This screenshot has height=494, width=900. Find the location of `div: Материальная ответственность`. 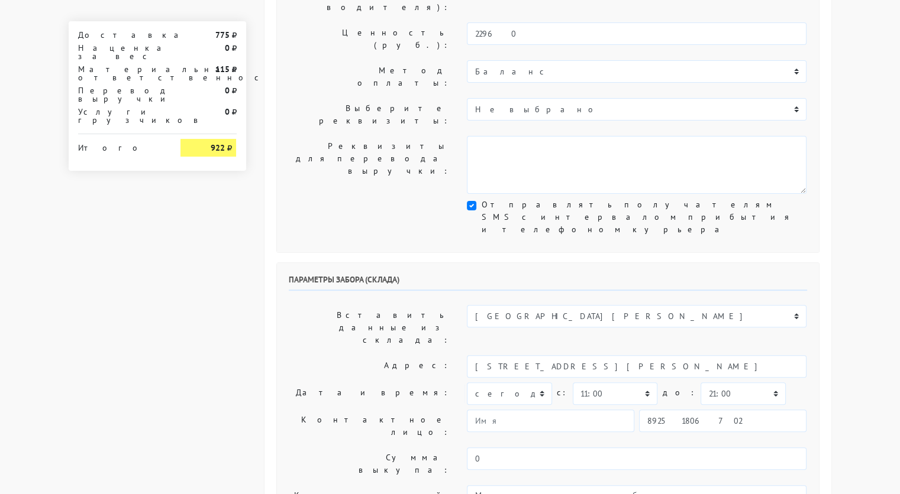

div: Материальная ответственность is located at coordinates (121, 73).